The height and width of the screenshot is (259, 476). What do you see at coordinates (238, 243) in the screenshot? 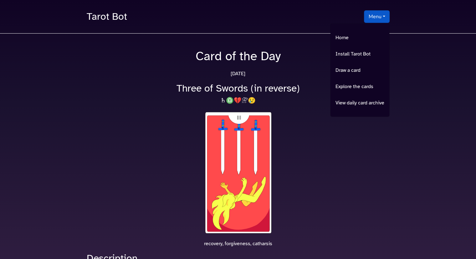
I see `p: recovery, forgiveness, catharsis` at bounding box center [238, 243].